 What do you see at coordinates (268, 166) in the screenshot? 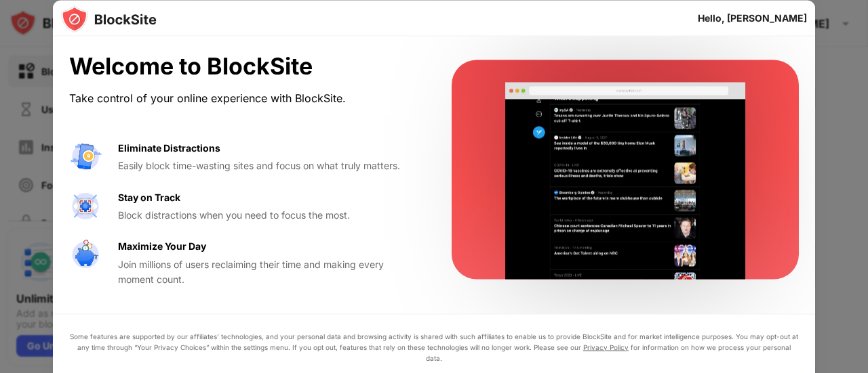
I see `div: Easily block time-wasting sites and focus on what truly matters.` at bounding box center [268, 166].